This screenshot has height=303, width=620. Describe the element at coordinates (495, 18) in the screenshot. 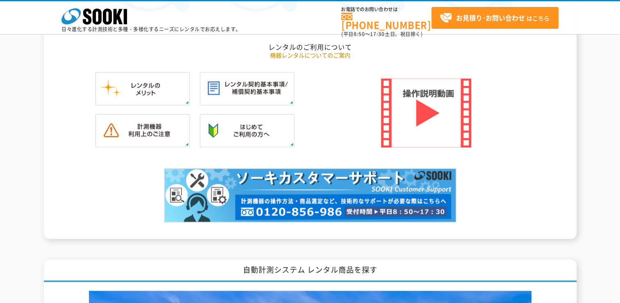

I see `span: はこちら` at that location.